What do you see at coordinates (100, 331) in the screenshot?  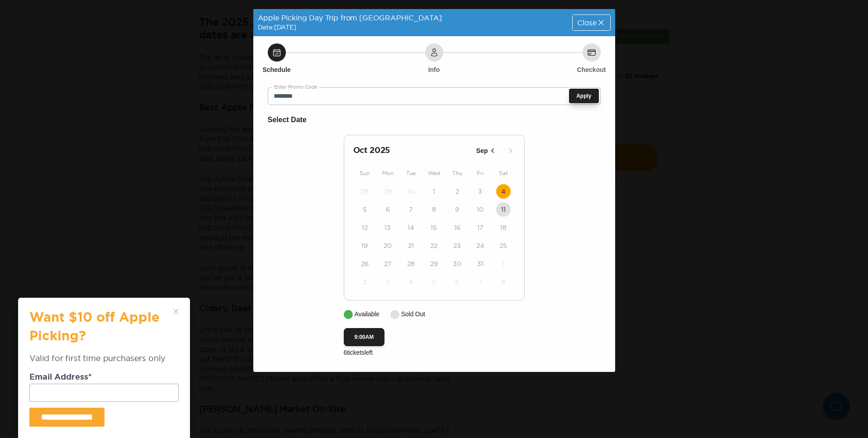 I see `h3: Want $10 off Apple Picking?` at bounding box center [100, 331].